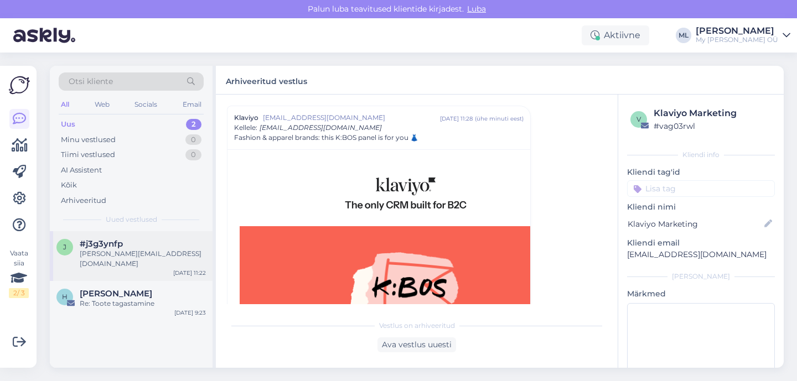 This screenshot has height=381, width=797. I want to click on div: ( ühe minuti eest ), so click(499, 118).